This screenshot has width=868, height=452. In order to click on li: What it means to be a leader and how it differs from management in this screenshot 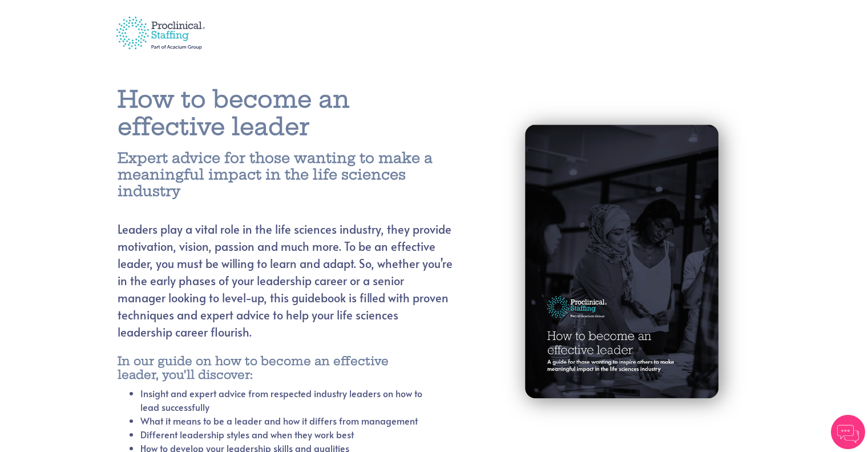, I will do `click(283, 420)`.